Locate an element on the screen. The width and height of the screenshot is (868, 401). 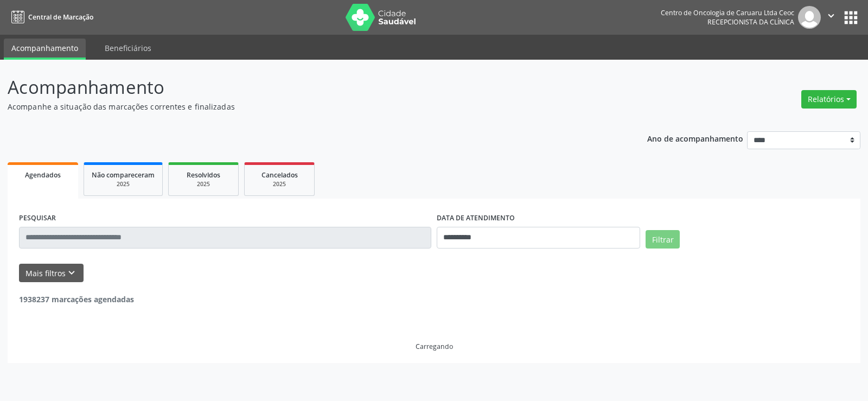
button: Filtrar is located at coordinates (663, 239).